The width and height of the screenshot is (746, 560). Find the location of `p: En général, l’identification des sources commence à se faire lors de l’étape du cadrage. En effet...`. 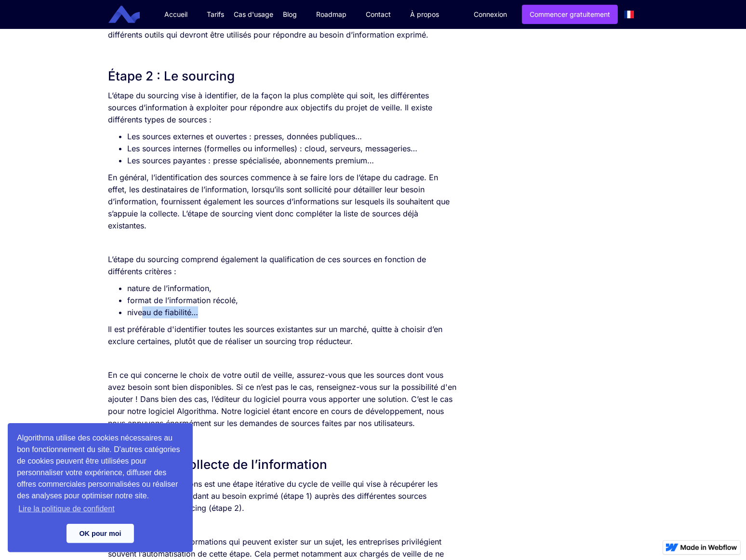

p: En général, l’identification des sources commence à se faire lors de l’étape du cadrage. En effet... is located at coordinates (283, 201).